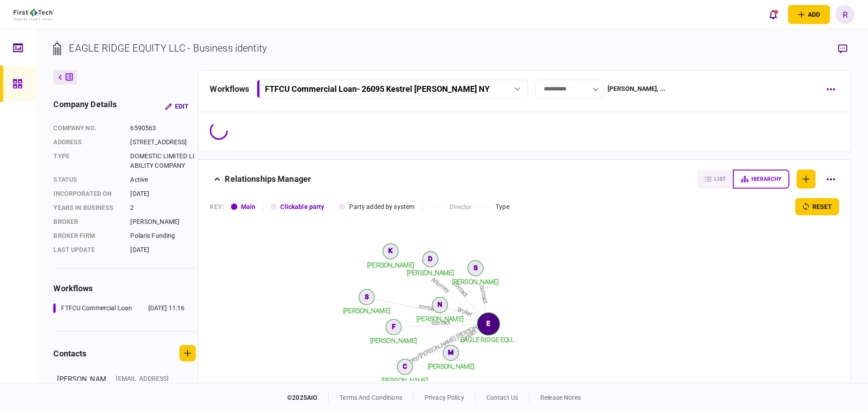  Describe the element at coordinates (371, 398) in the screenshot. I see `a: terms and conditions` at that location.